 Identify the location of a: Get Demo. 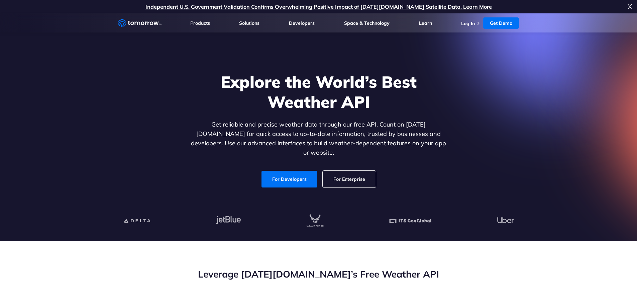
(501, 23).